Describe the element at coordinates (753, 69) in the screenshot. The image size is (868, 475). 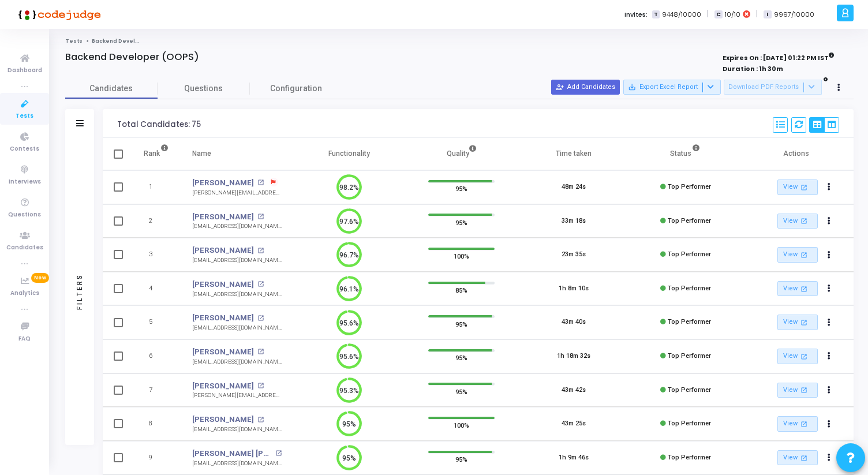
I see `strong: Duration : 1h 30m` at that location.